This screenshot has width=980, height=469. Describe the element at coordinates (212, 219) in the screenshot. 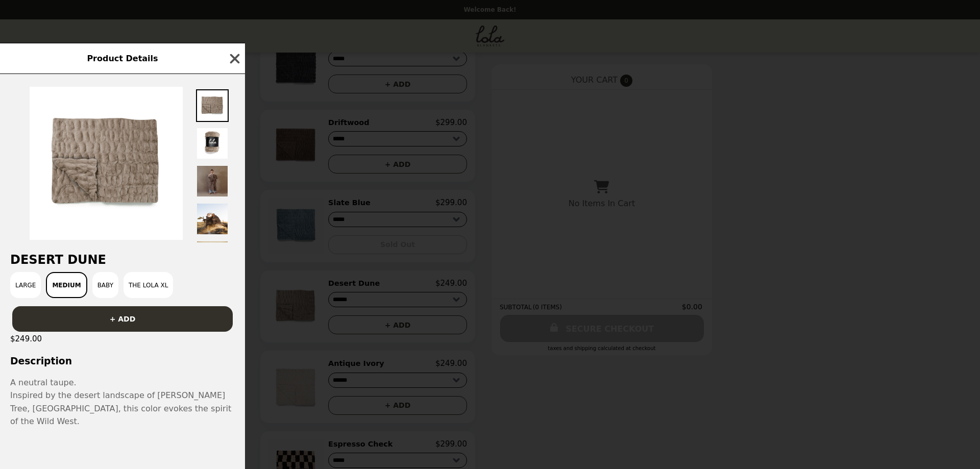

I see `img: Thumbnail 4` at that location.